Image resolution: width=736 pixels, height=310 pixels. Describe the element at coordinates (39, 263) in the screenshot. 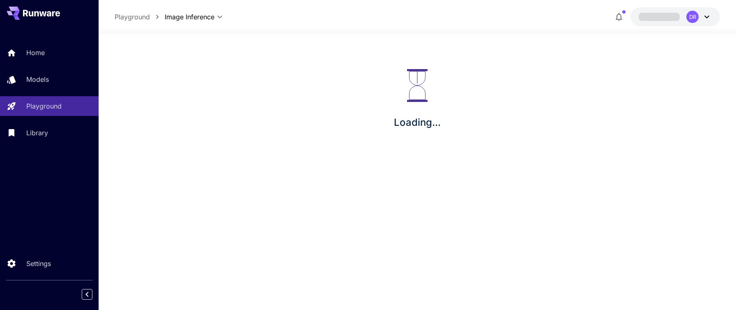

I see `p: Settings` at that location.